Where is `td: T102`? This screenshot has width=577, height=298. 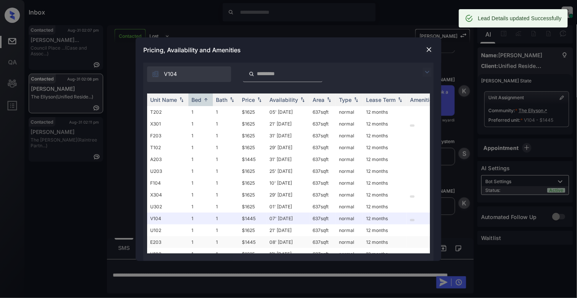
td: T102 is located at coordinates (168, 148).